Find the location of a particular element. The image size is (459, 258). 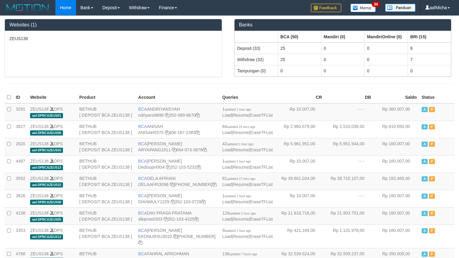

td: 3552 is located at coordinates (20, 181).